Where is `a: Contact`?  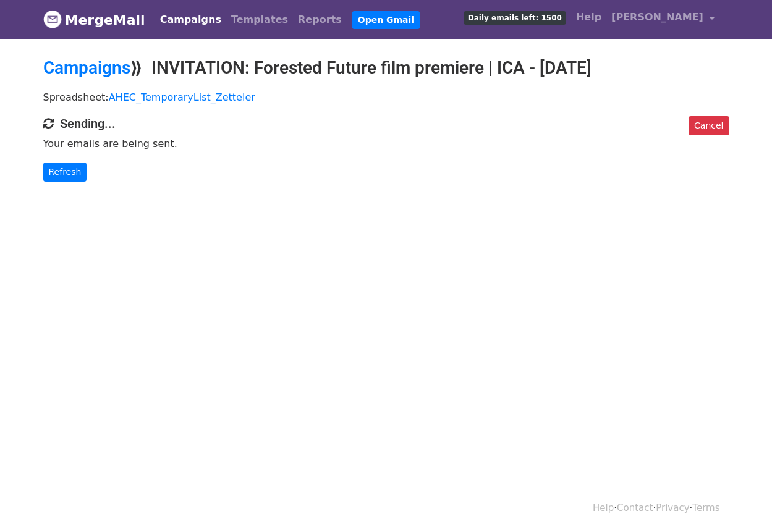
a: Contact is located at coordinates (634, 507).